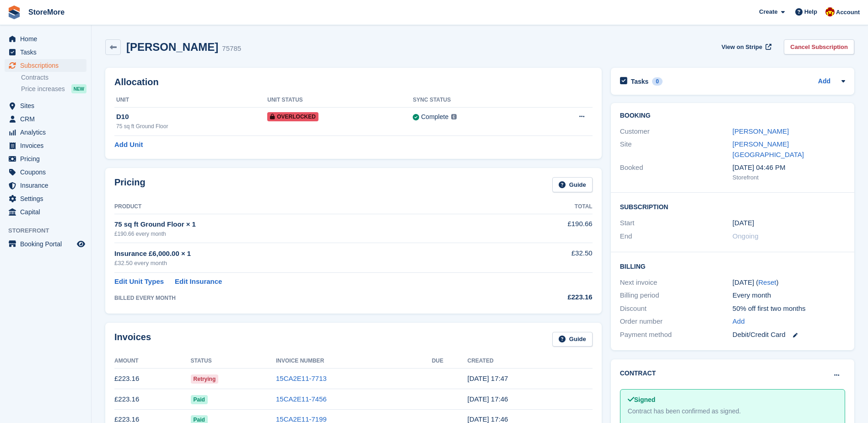  What do you see at coordinates (199, 399) in the screenshot?
I see `span: Paid` at bounding box center [199, 399].